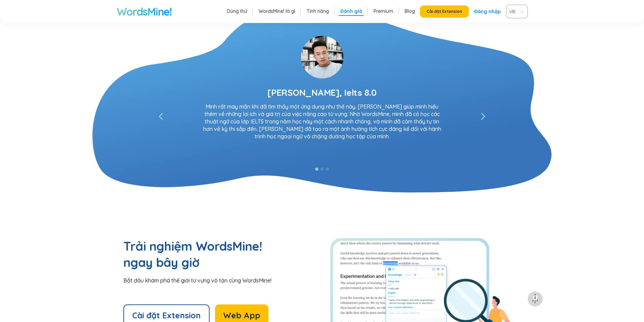 This screenshot has width=644, height=322. I want to click on button: 1, so click(317, 169).